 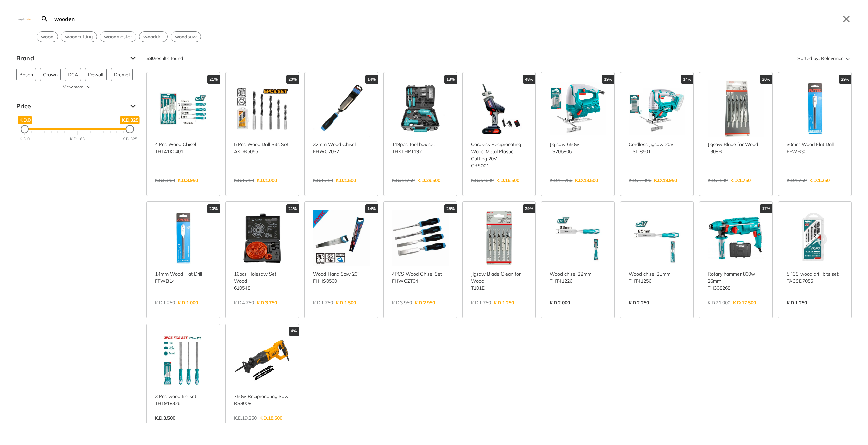 I want to click on button: DCA, so click(x=73, y=74).